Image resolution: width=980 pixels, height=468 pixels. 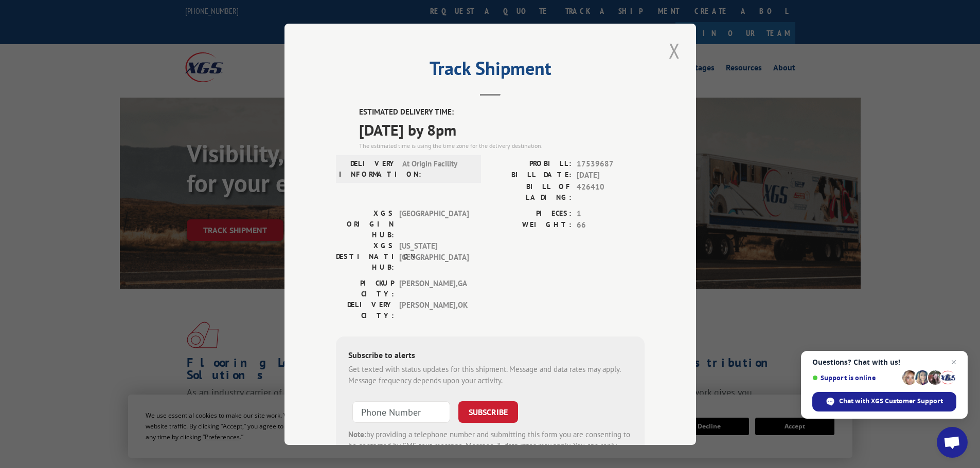 I want to click on a: Open chat, so click(x=952, y=442).